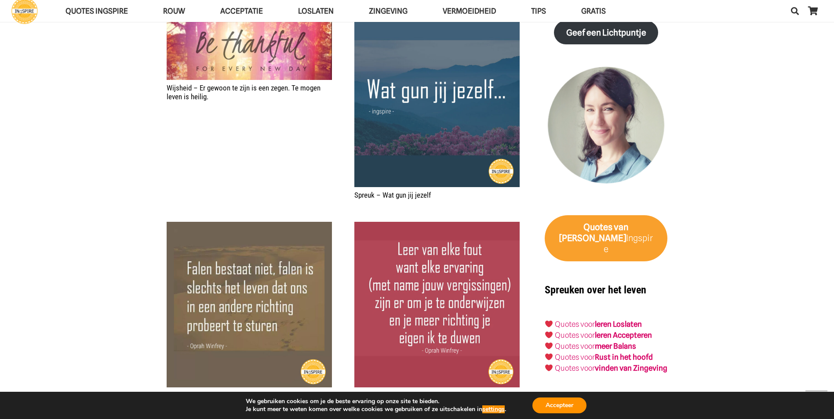 The image size is (834, 419). What do you see at coordinates (469, 11) in the screenshot?
I see `span: VERMOEIDHEID` at bounding box center [469, 11].